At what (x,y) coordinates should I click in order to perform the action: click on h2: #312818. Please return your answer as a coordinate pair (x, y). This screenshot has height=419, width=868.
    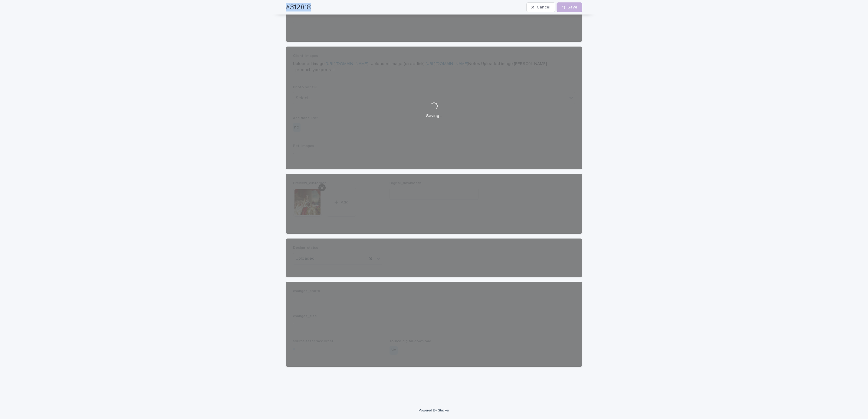
    Looking at the image, I should click on (298, 7).